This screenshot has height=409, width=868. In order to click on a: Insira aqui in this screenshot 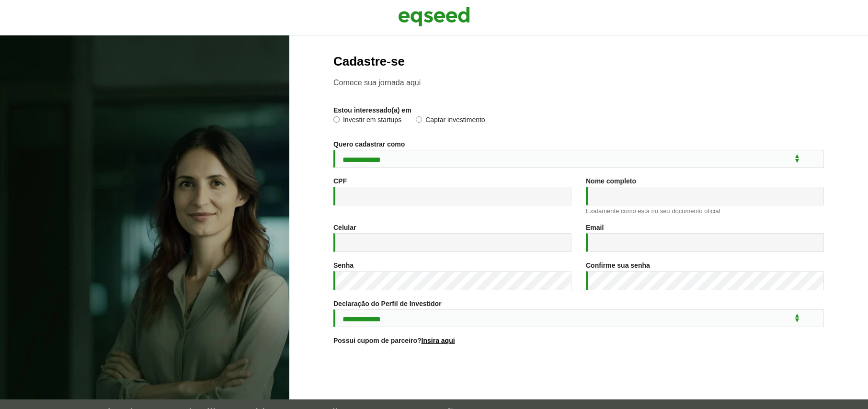, I will do `click(438, 341)`.